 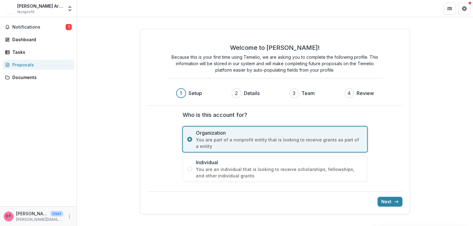 What do you see at coordinates (236, 93) in the screenshot?
I see `div: 2` at bounding box center [236, 93].